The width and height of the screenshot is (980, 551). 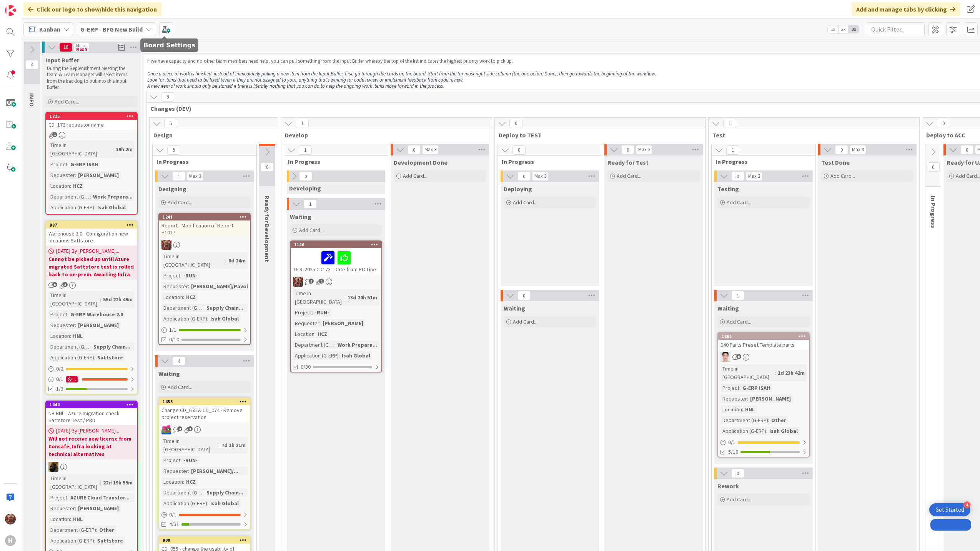 I want to click on div: 55d 22h 49m, so click(x=118, y=300).